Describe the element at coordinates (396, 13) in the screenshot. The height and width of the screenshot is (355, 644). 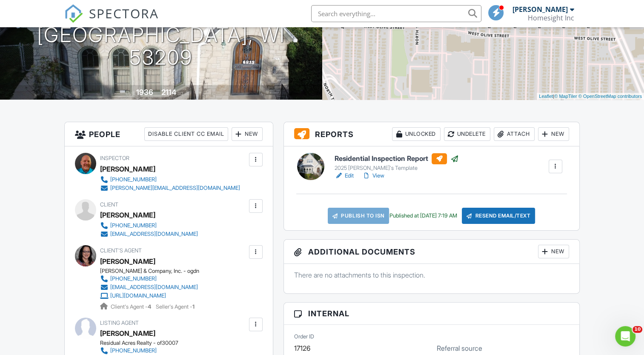
I see `input: Search everything...` at that location.